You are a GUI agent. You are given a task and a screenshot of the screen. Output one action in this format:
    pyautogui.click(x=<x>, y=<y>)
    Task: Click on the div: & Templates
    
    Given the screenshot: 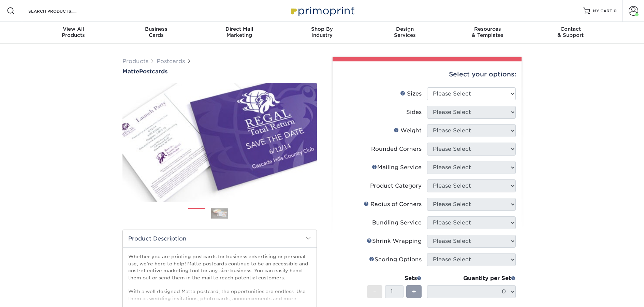 What is the action you would take?
    pyautogui.click(x=487, y=32)
    